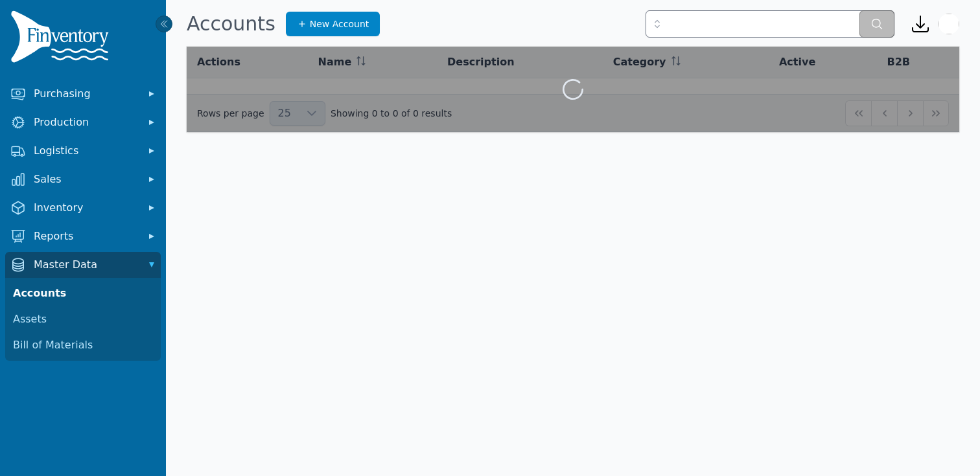 The width and height of the screenshot is (980, 476). I want to click on button: Production, so click(83, 122).